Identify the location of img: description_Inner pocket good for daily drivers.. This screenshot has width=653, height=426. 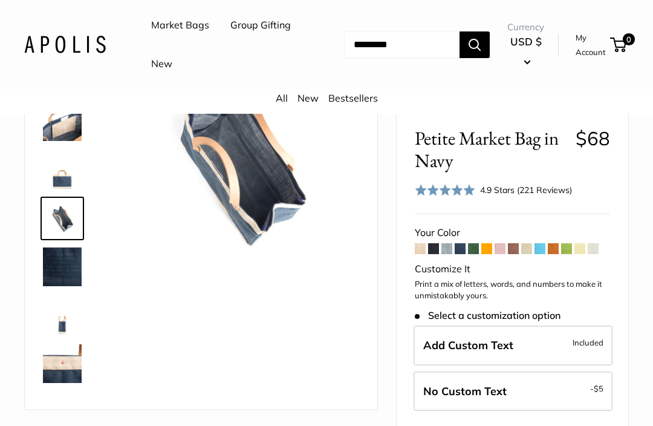
(62, 122).